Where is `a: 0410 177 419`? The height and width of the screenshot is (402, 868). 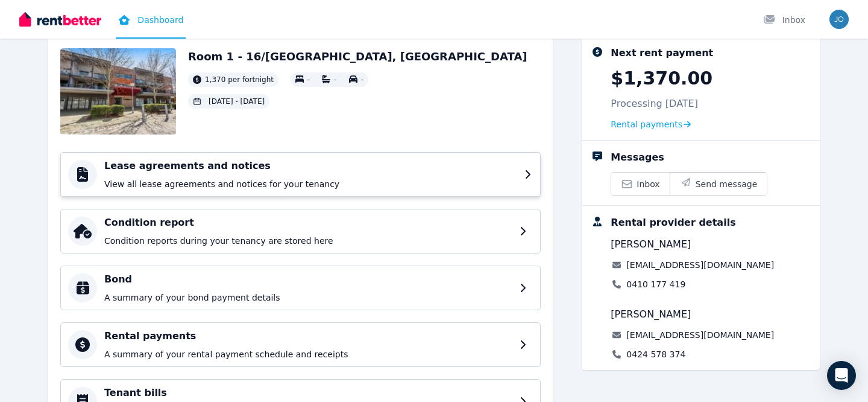
a: 0410 177 419 is located at coordinates (656, 284).